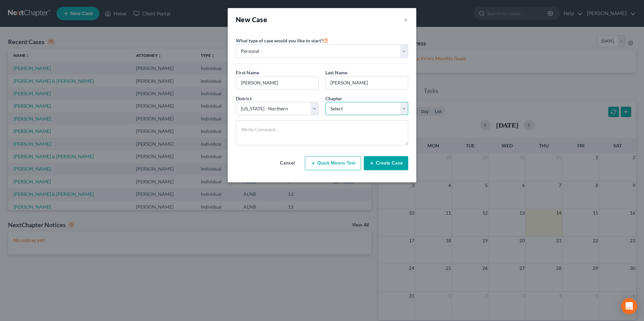 This screenshot has width=644, height=321. I want to click on button: Create Case, so click(386, 163).